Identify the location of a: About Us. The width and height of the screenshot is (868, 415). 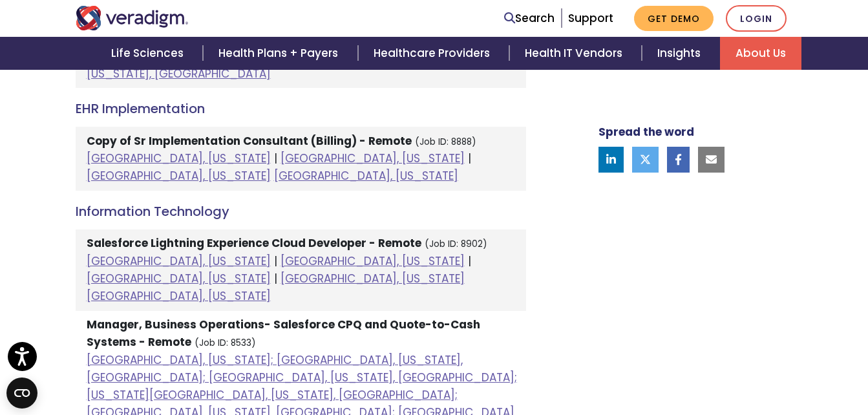
(761, 53).